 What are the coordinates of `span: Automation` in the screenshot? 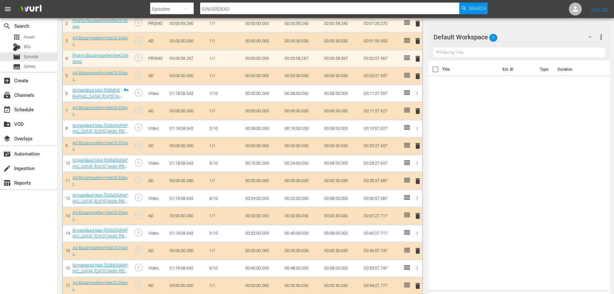 It's located at (7, 154).